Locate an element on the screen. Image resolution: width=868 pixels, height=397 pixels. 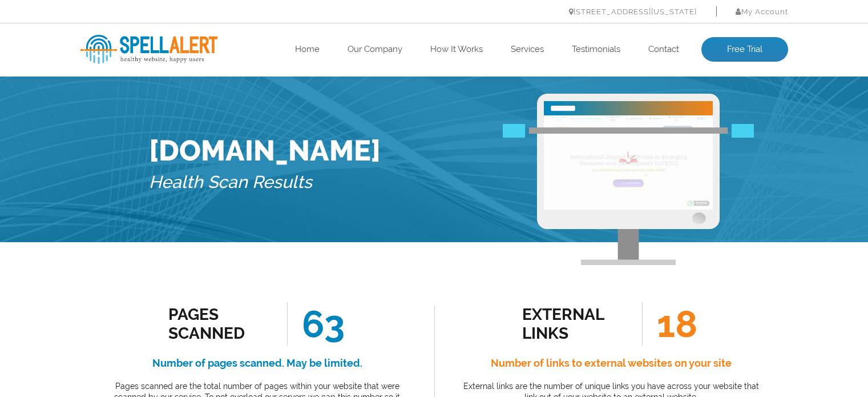
span: 63 is located at coordinates (315, 324).